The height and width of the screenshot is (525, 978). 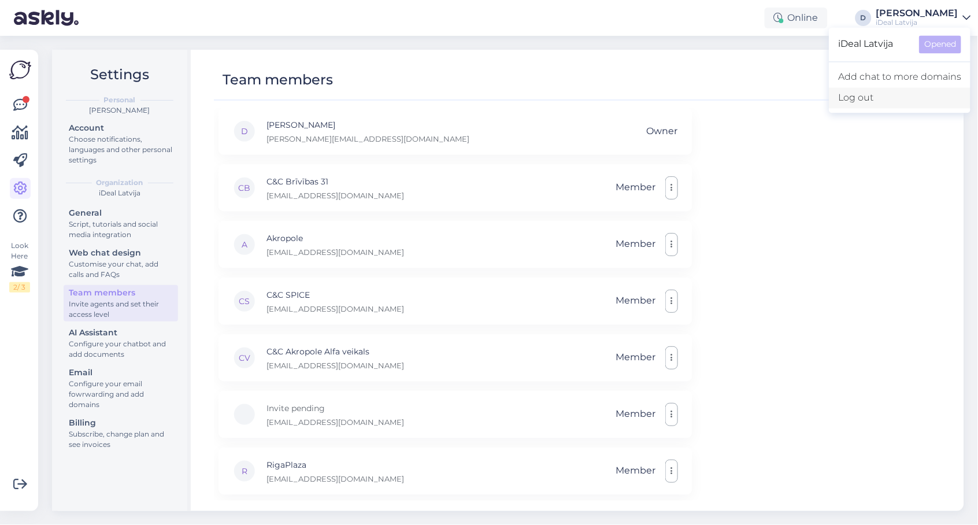 What do you see at coordinates (874, 44) in the screenshot?
I see `span: iDeal Latvija` at bounding box center [874, 44].